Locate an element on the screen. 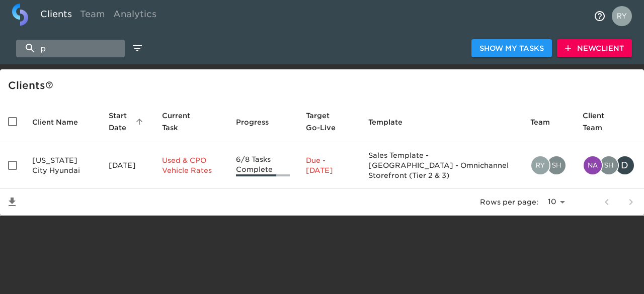 This screenshot has width=644, height=294. button: edit is located at coordinates (137, 48).